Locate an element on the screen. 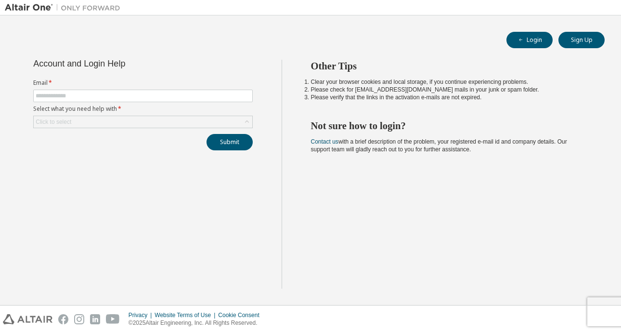 The width and height of the screenshot is (621, 333). h2: Not sure how to login? is located at coordinates (449, 126).